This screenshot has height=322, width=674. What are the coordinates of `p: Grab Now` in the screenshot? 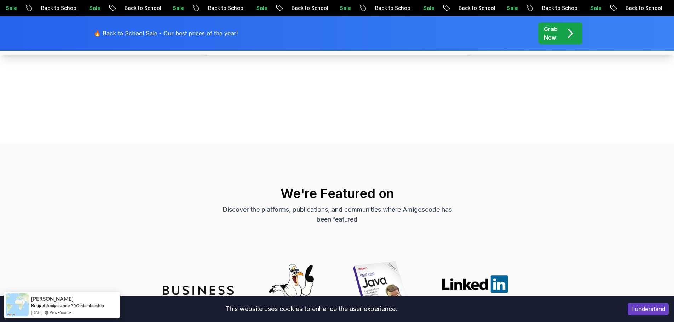 It's located at (550, 33).